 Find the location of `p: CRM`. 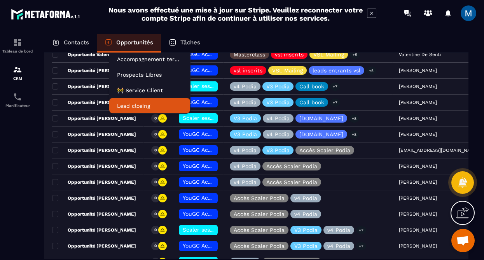

p: CRM is located at coordinates (17, 78).